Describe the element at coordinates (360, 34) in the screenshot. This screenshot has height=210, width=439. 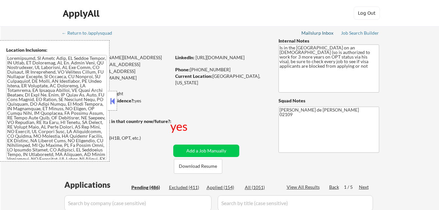
I see `a: Job Search Builder` at that location.